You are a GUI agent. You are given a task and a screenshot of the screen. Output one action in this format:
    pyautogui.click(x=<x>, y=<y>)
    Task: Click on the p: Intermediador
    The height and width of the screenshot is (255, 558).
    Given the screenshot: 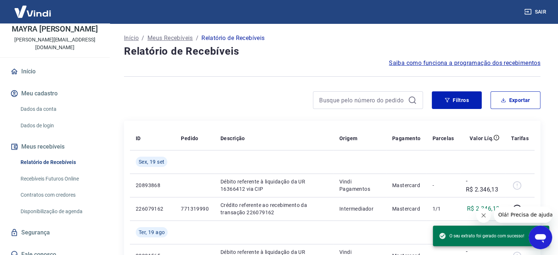 What is the action you would take?
    pyautogui.click(x=360, y=209)
    